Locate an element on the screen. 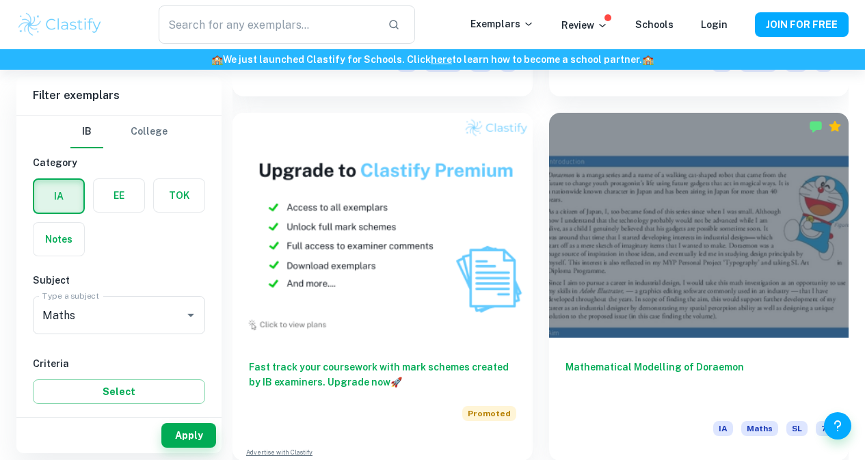 The width and height of the screenshot is (865, 460). h6: We just launched Clastify for Schools. Click to learn how to become a school partner. is located at coordinates (432, 59).